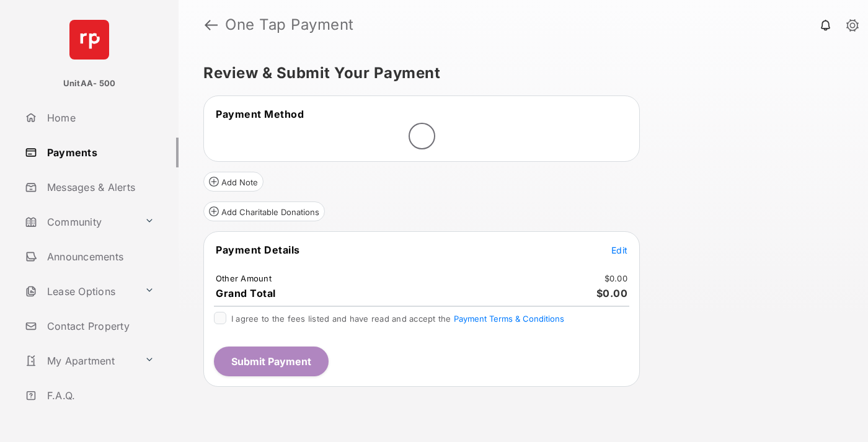 The height and width of the screenshot is (442, 868). What do you see at coordinates (612, 293) in the screenshot?
I see `span: $0.00` at bounding box center [612, 293].